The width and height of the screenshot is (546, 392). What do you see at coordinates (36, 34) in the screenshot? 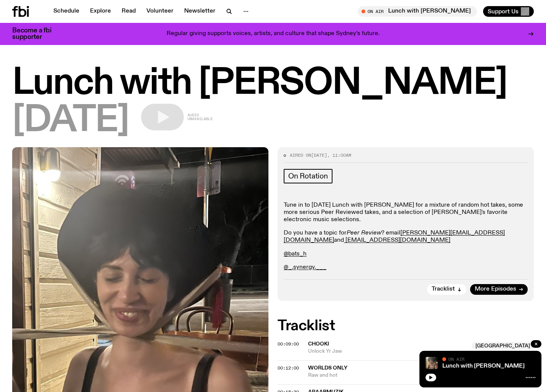
I see `h3: Become a fbi supporter` at bounding box center [36, 34].